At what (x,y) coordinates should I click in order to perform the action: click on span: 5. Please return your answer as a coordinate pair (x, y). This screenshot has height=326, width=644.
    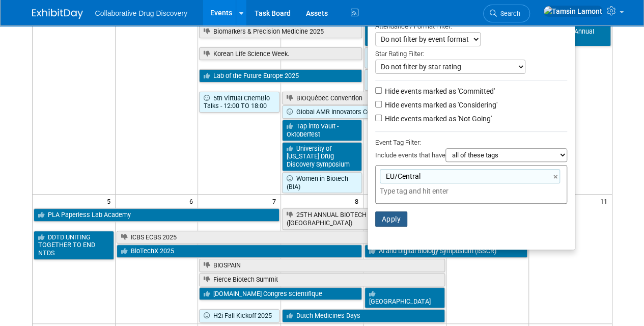
    Looking at the image, I should click on (111, 201).